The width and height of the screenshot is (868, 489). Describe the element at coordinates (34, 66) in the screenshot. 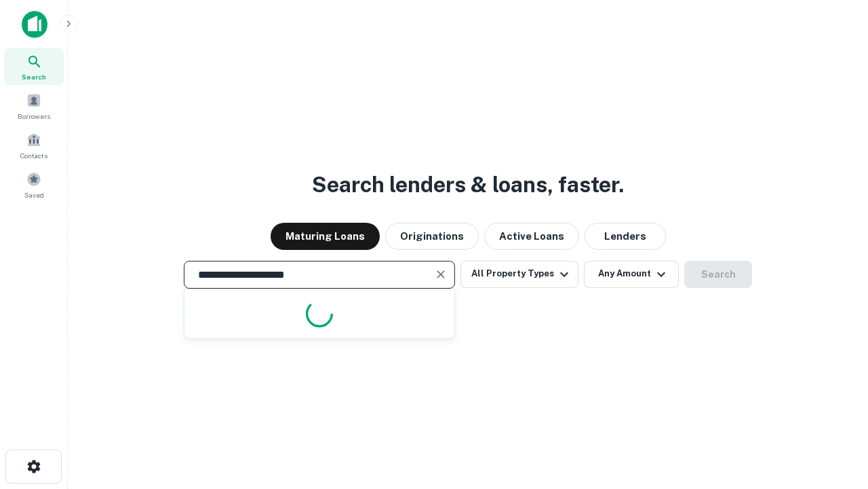

I see `div: Search` at that location.